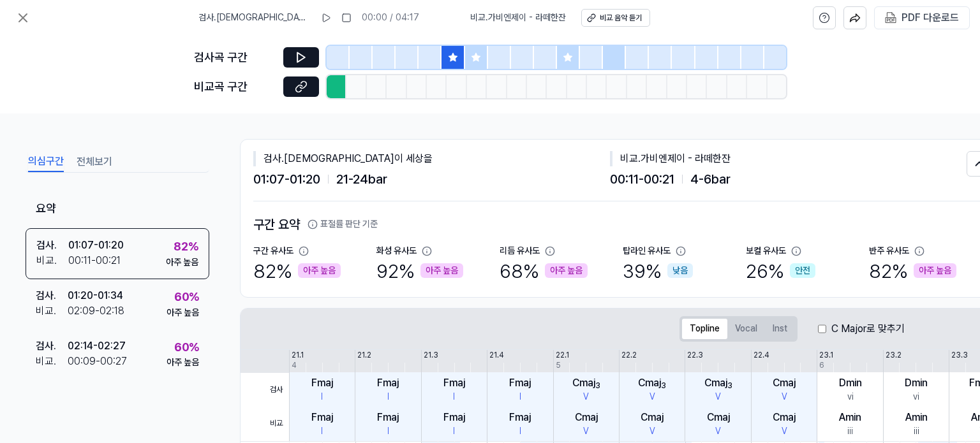 The image size is (980, 443). I want to click on span: 4 - 6 bar, so click(711, 180).